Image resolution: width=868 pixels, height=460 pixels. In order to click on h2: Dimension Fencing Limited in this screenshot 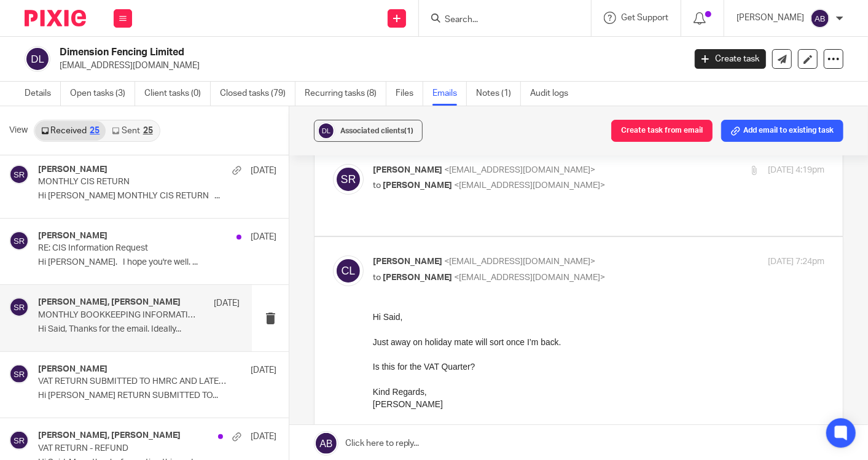, I will do `click(306, 52)`.